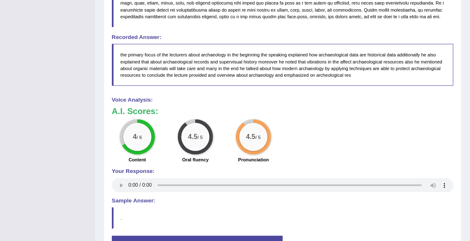  Describe the element at coordinates (283, 37) in the screenshot. I see `h4: Recorded Answer:` at that location.